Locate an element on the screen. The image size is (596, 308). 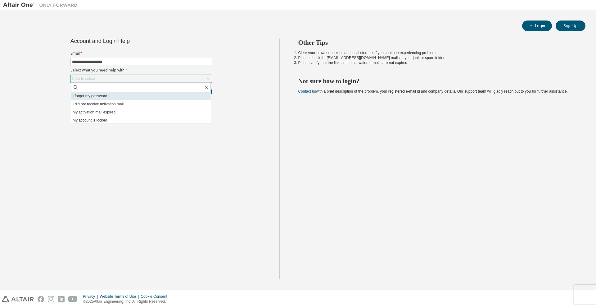
li: I forgot my password is located at coordinates (141, 96).